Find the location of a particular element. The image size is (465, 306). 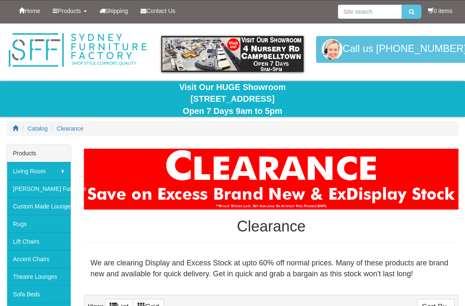

a: Accent Chairs is located at coordinates (38, 258).